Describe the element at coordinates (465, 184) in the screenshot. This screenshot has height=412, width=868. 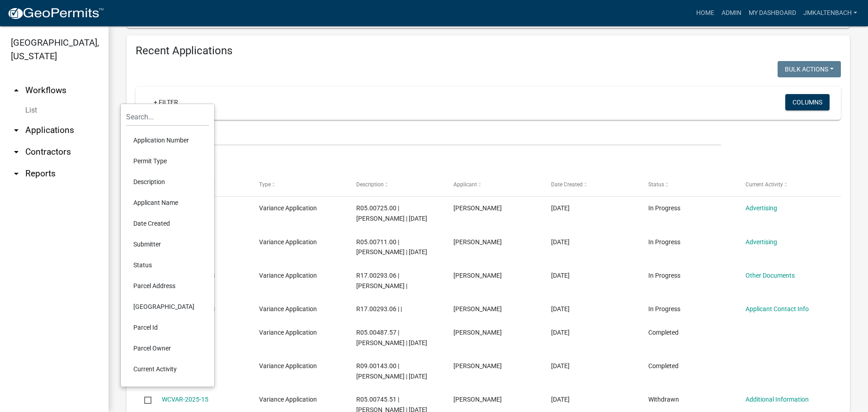
I see `span: Applicant` at that location.